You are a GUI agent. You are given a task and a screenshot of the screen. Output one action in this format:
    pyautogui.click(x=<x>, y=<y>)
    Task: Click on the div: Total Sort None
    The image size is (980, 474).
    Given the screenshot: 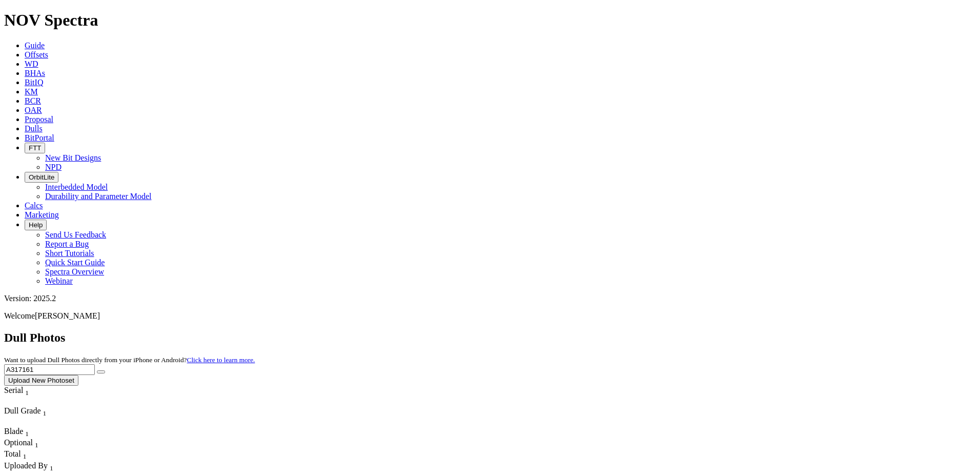 What is the action you would take?
    pyautogui.click(x=22, y=455)
    